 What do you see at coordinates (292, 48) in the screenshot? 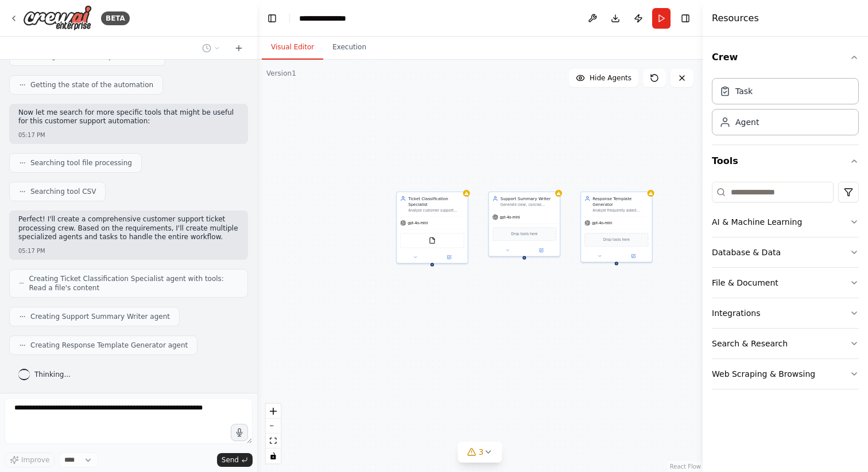
I see `button: Visual Editor` at bounding box center [292, 48].